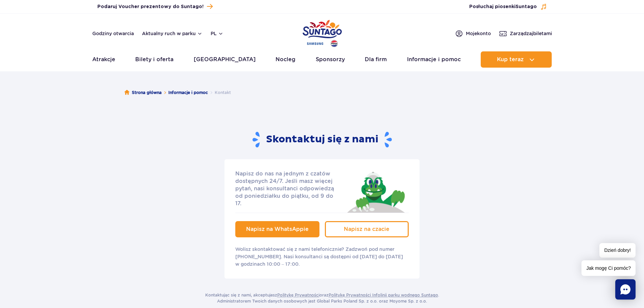  Describe the element at coordinates (367, 229) in the screenshot. I see `a: Napisz na czacie` at that location.